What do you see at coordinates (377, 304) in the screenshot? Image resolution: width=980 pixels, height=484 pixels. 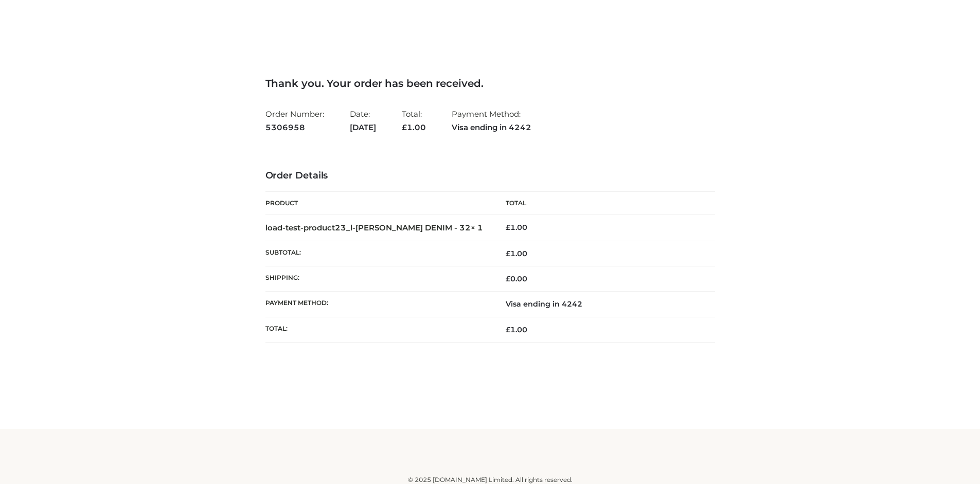 I see `th: Payment method:` at bounding box center [377, 304].